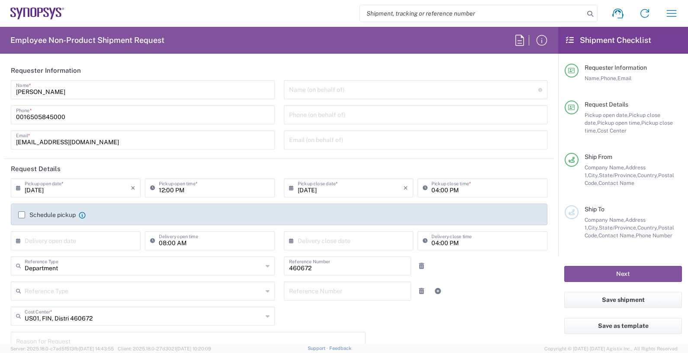 This screenshot has width=688, height=353. Describe the element at coordinates (612, 130) in the screenshot. I see `span: Cost Center` at that location.